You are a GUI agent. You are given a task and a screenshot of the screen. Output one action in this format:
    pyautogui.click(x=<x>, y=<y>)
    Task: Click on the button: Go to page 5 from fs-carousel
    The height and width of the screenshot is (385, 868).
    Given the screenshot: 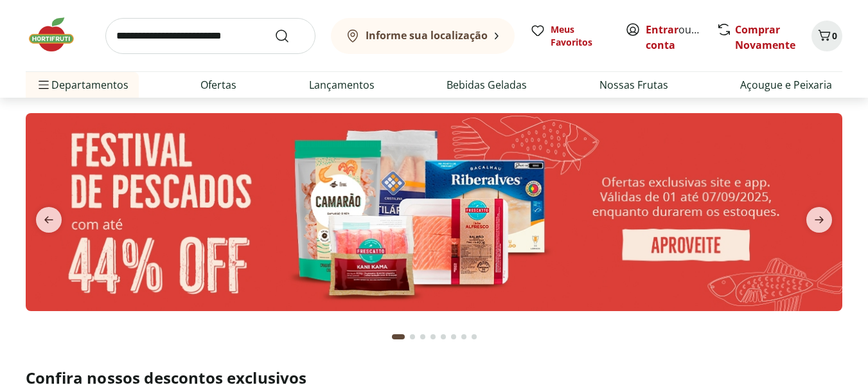 What is the action you would take?
    pyautogui.click(x=443, y=337)
    